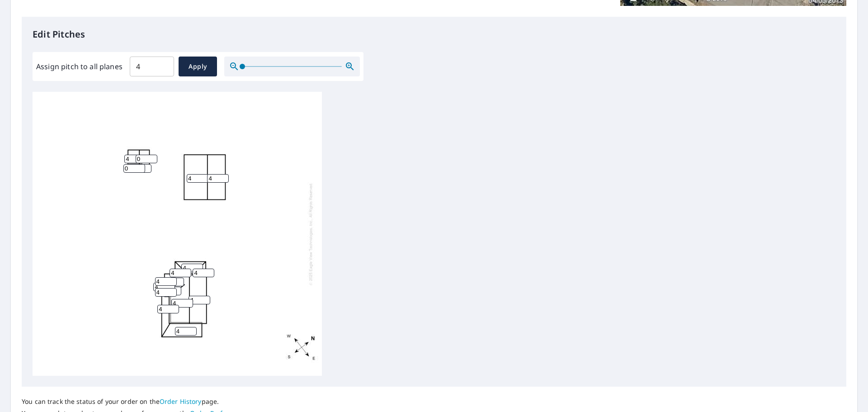 This screenshot has width=868, height=412. I want to click on span: Apply, so click(198, 67).